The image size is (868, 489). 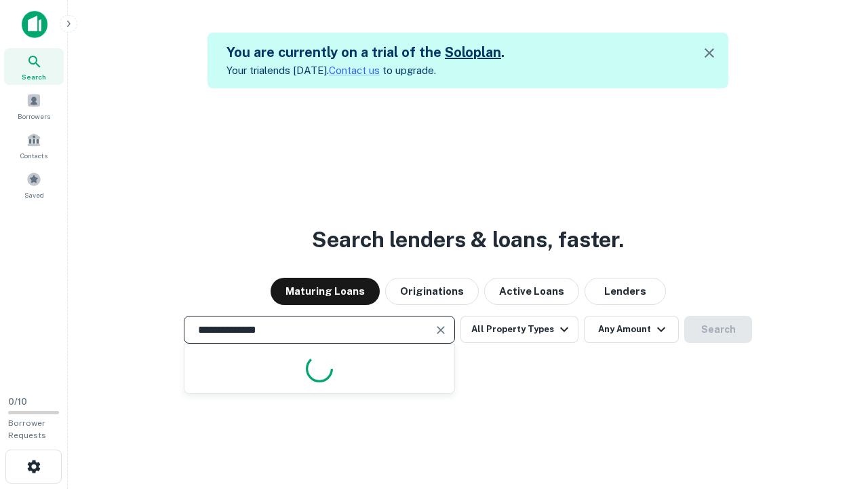 What do you see at coordinates (27, 429) in the screenshot?
I see `span: Borrower Requests` at bounding box center [27, 429].